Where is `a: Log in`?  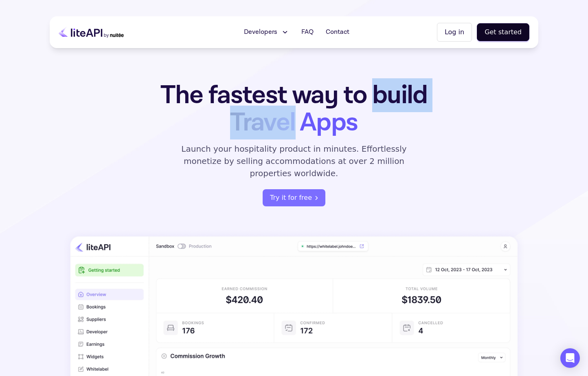
a: Log in is located at coordinates (455, 33).